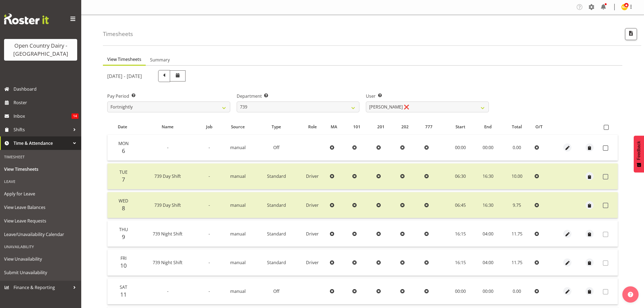 The image size is (644, 308). What do you see at coordinates (124, 208) in the screenshot?
I see `span: 8` at bounding box center [124, 208].